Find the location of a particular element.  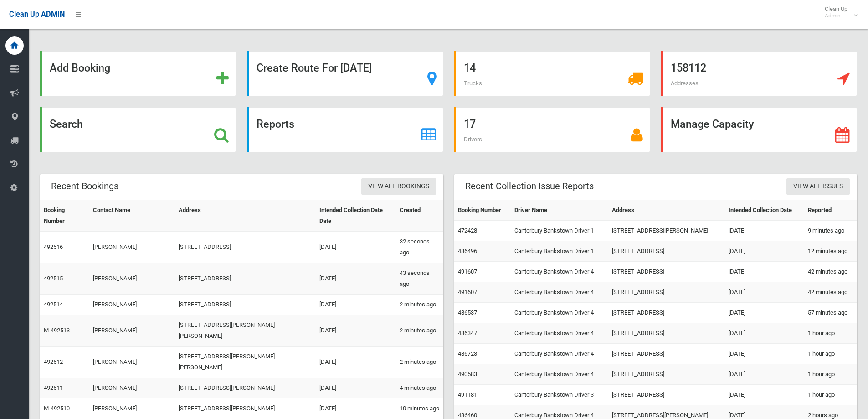

header: Recent Bookings is located at coordinates (84, 186).